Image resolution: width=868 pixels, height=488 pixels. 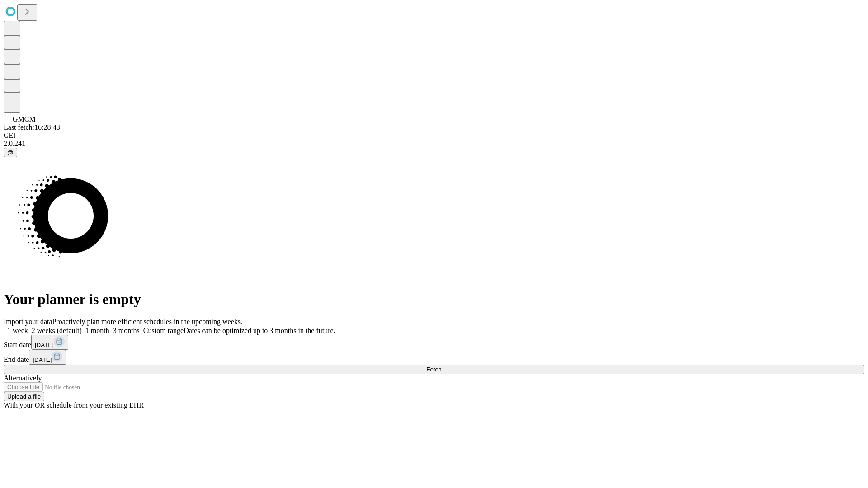 What do you see at coordinates (434, 342) in the screenshot?
I see `div: Start date` at bounding box center [434, 342].